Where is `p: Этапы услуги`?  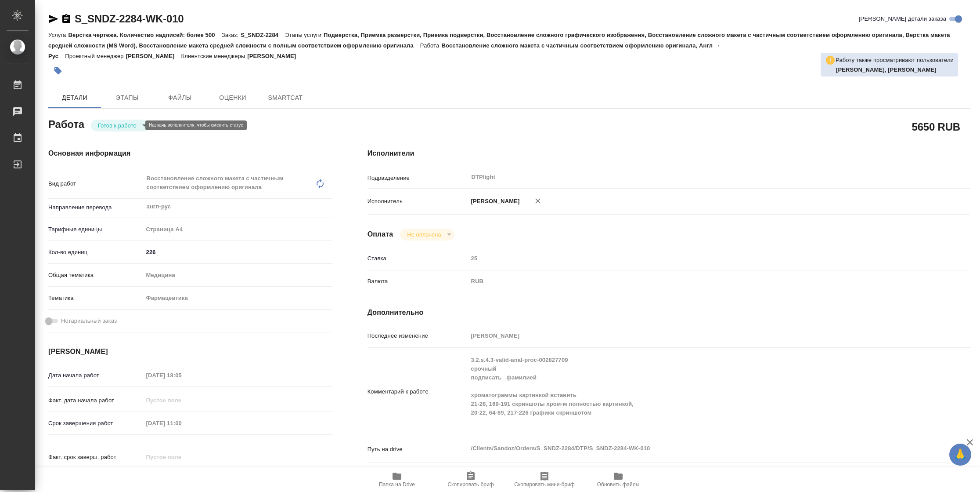 p: Этапы услуги is located at coordinates (304, 34).